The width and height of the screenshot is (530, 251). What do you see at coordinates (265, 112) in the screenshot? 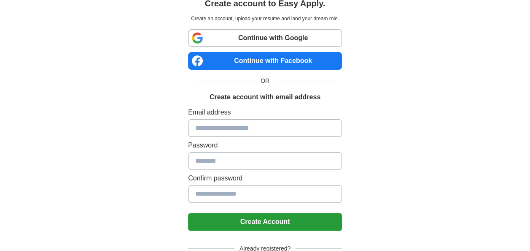
I see `label: Email address` at bounding box center [265, 112].